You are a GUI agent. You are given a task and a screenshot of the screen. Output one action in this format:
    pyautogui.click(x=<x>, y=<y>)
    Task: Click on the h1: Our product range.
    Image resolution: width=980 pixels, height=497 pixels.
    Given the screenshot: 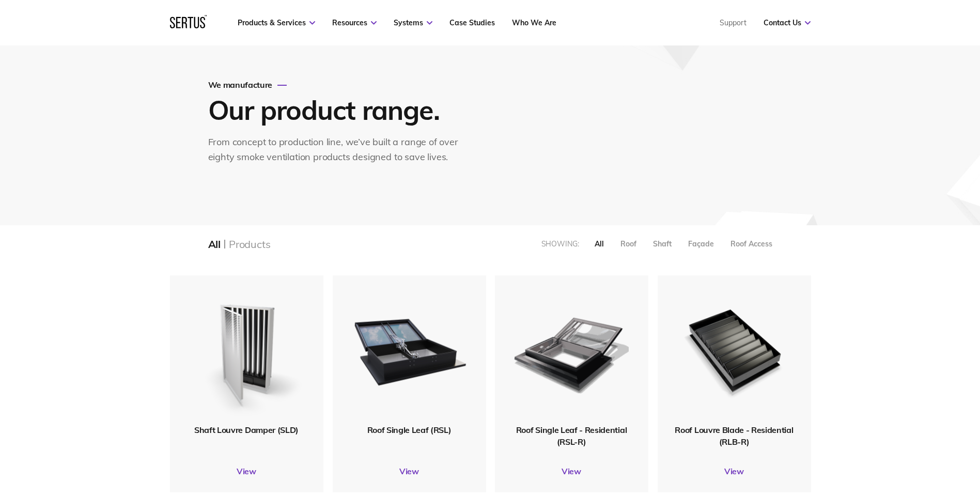 What is the action you would take?
    pyautogui.click(x=338, y=110)
    